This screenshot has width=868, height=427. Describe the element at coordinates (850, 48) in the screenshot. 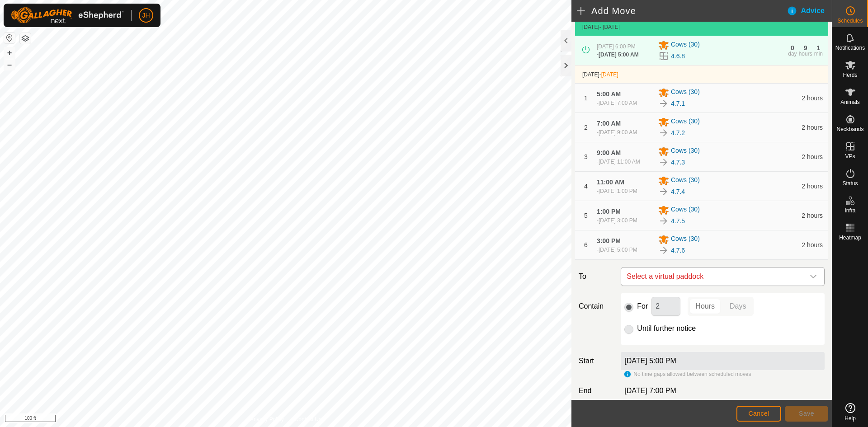

I see `span: Notifications` at that location.